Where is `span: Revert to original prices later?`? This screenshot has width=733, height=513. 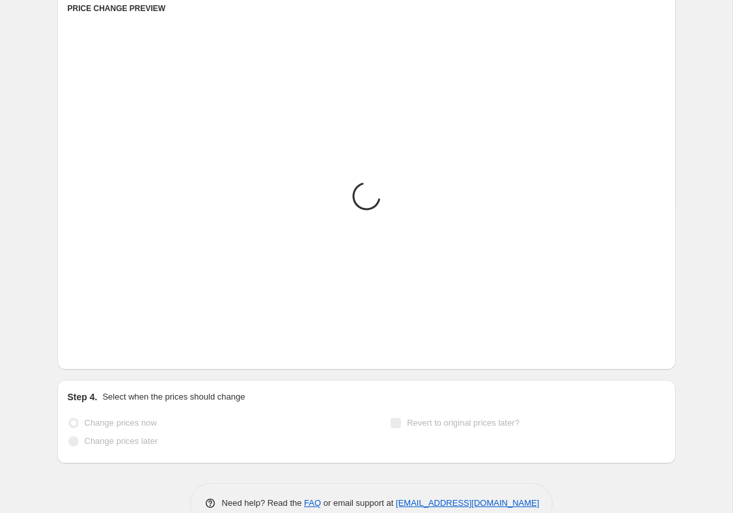 span: Revert to original prices later? is located at coordinates (463, 422).